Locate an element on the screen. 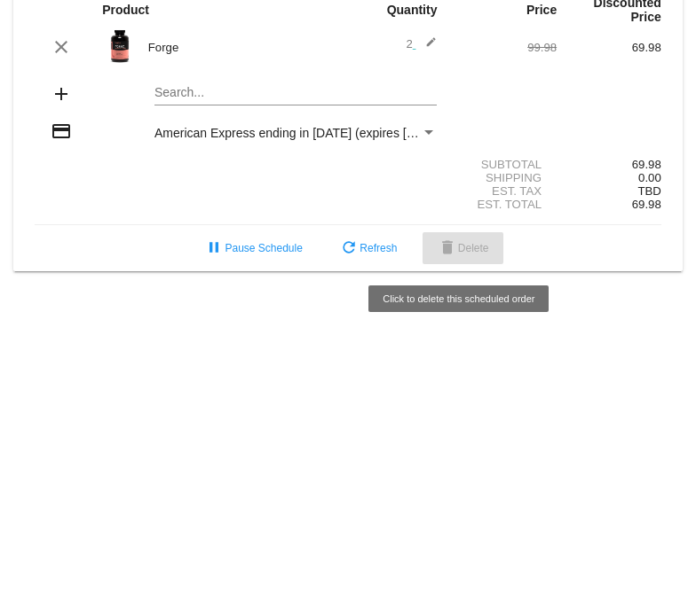 The image size is (696, 616). mat-icon: add is located at coordinates (62, 94).